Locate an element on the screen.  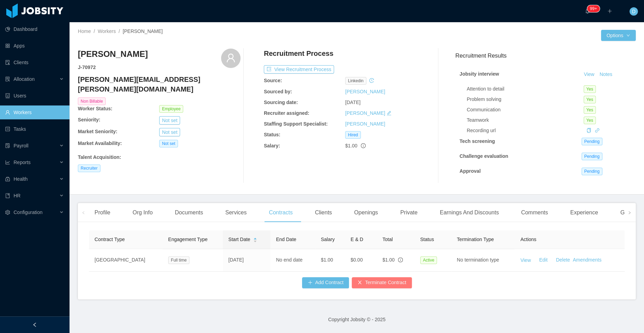
i: icon: edit is located at coordinates (389, 113).